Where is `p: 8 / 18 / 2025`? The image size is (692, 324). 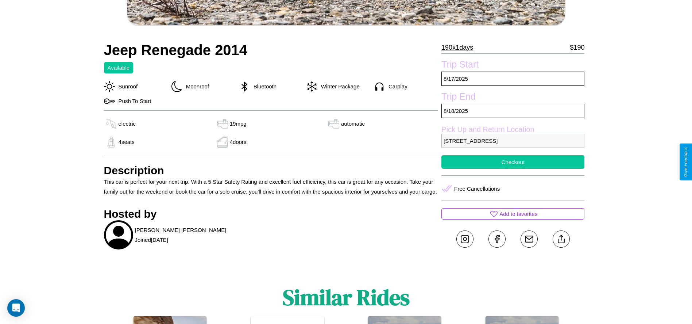
p: 8 / 18 / 2025 is located at coordinates (513, 111).